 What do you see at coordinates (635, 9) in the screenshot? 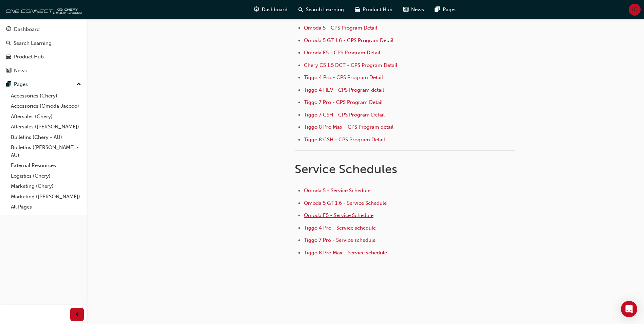
I see `button: IC` at bounding box center [635, 9].